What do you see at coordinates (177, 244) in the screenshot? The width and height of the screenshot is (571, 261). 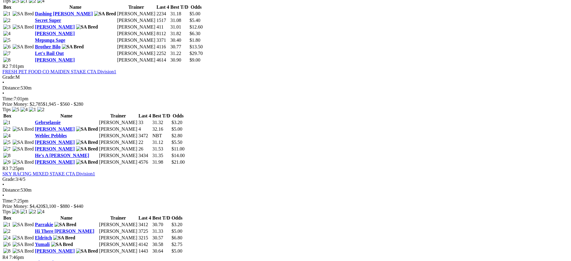 I see `span: $2.75` at bounding box center [177, 244].